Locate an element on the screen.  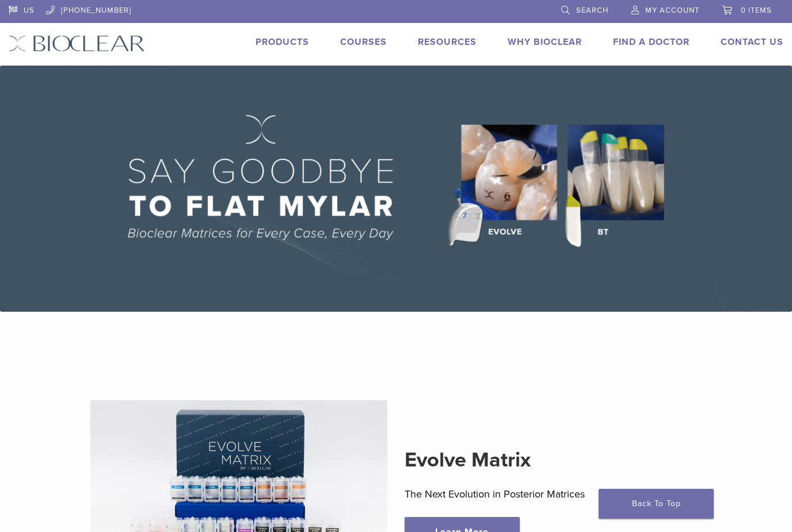
img: Bioclear is located at coordinates (77, 43).